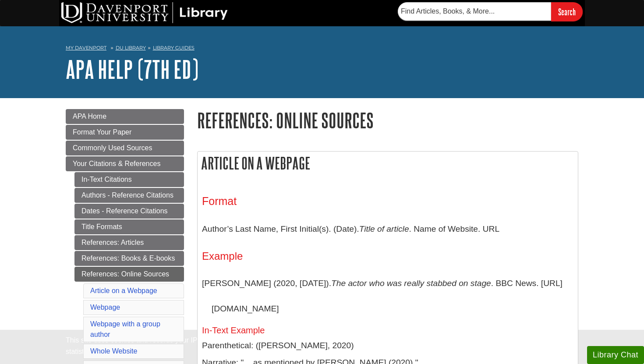 The image size is (644, 364). What do you see at coordinates (129, 258) in the screenshot?
I see `a: References: Books & E-books` at bounding box center [129, 258].